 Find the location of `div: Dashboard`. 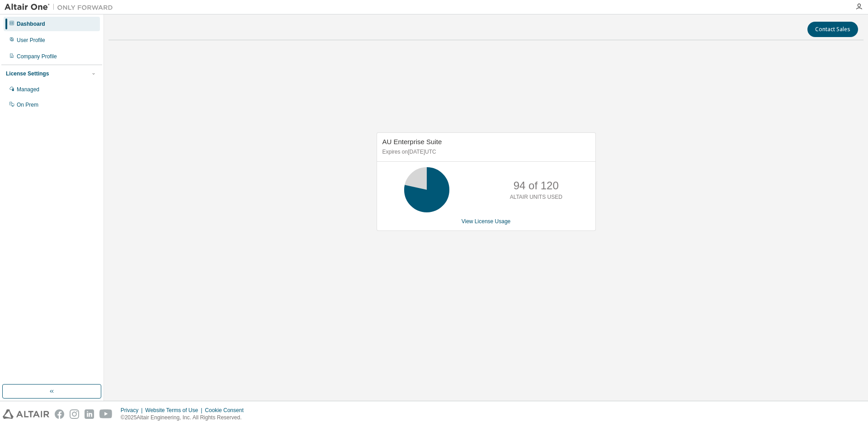

div: Dashboard is located at coordinates (31, 24).